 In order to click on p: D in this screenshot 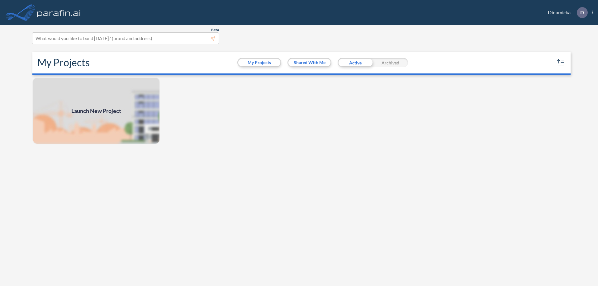, I will do `click(582, 12)`.